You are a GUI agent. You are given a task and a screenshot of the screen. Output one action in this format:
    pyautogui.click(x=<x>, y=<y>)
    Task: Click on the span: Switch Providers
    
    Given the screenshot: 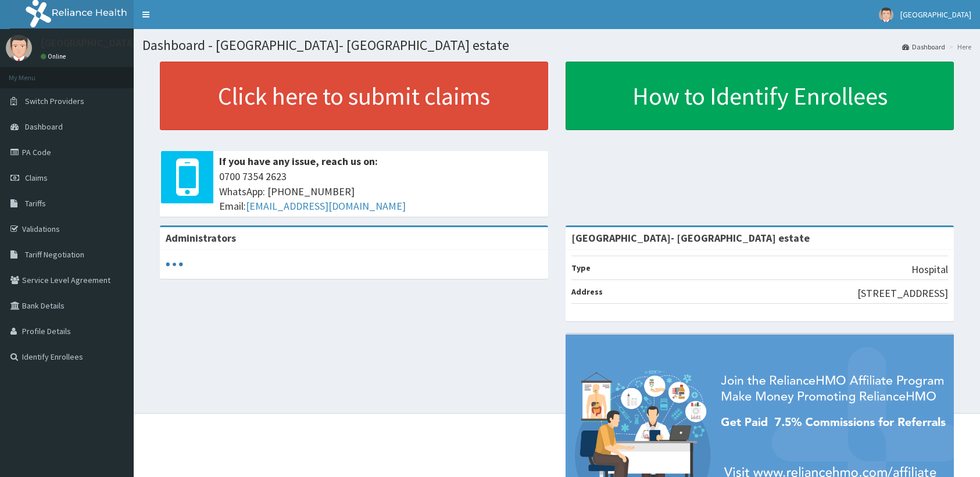 What is the action you would take?
    pyautogui.click(x=55, y=101)
    